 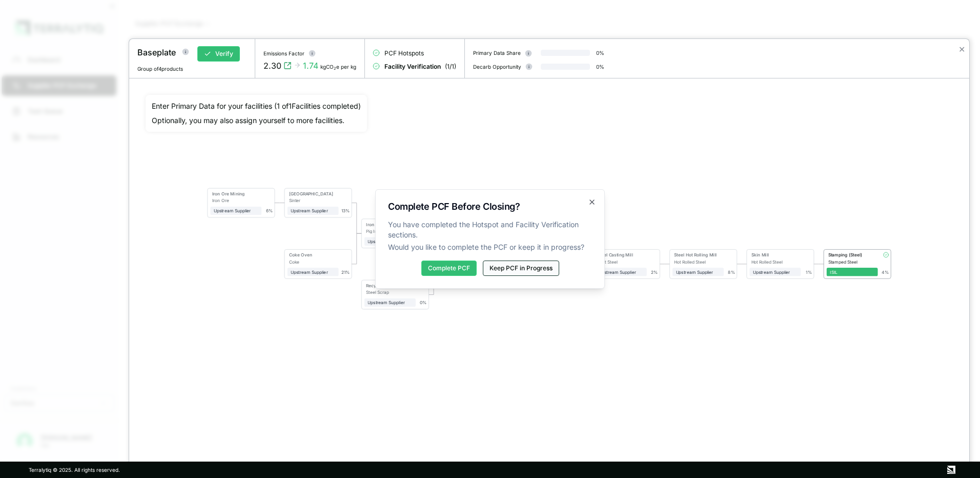 I want to click on div: Stamping (Steel), so click(x=851, y=255).